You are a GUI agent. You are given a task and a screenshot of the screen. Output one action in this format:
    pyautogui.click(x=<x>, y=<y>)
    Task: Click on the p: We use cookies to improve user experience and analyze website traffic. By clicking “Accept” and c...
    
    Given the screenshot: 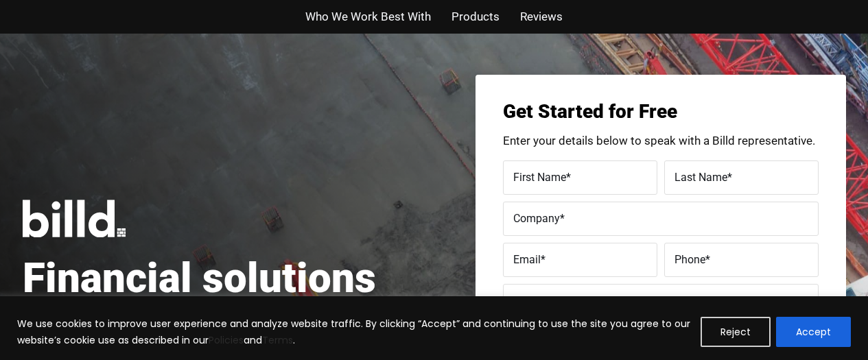 What is the action you would take?
    pyautogui.click(x=353, y=332)
    